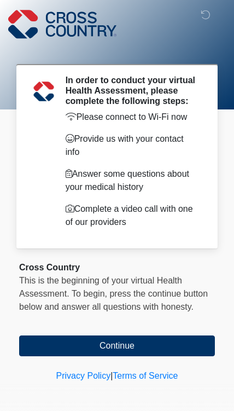 This screenshot has height=411, width=234. I want to click on p: Provide us with your contact info, so click(132, 145).